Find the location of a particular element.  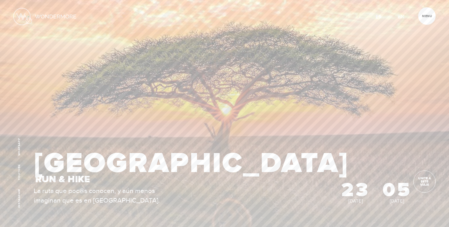

p: Run & Hike is located at coordinates (129, 180).